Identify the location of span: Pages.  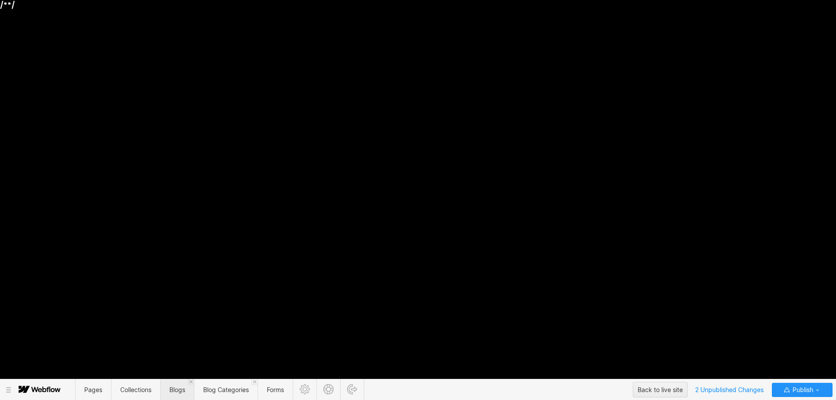
(93, 389).